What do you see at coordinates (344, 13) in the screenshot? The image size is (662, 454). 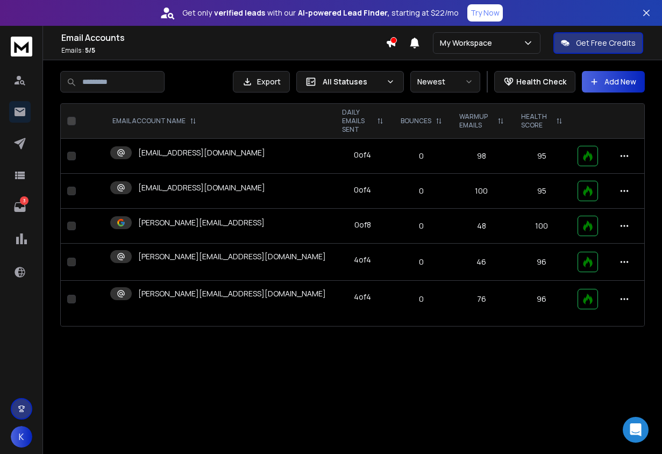 I see `strong: AI-powered Lead Finder,` at bounding box center [344, 13].